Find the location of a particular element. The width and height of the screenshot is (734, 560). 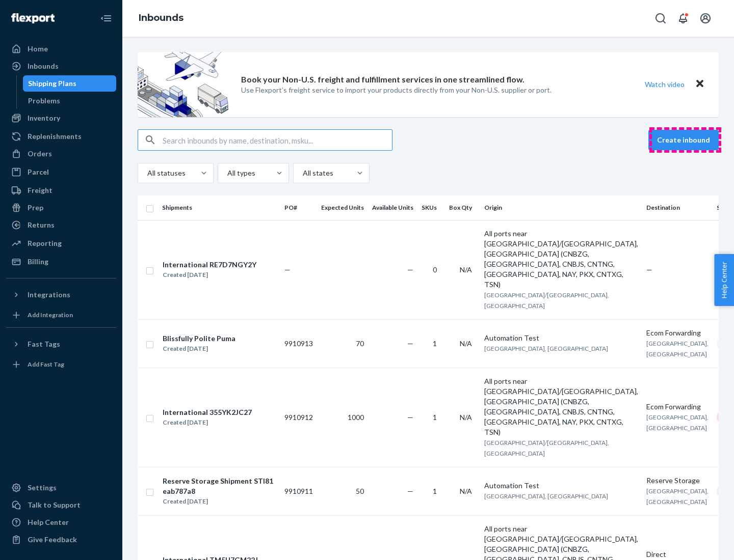

a: Inventory is located at coordinates (61, 119).